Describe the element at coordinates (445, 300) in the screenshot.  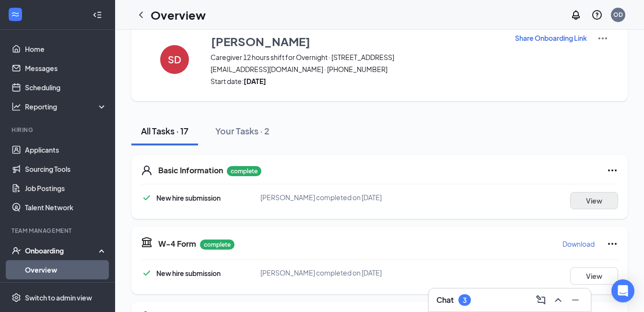
I see `h3: Chat` at that location.